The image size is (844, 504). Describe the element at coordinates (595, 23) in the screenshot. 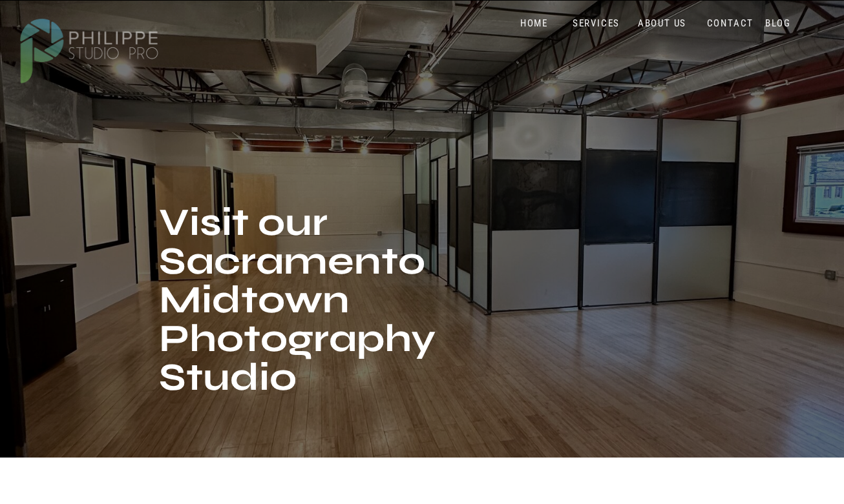

I see `nav: SERVICES` at that location.